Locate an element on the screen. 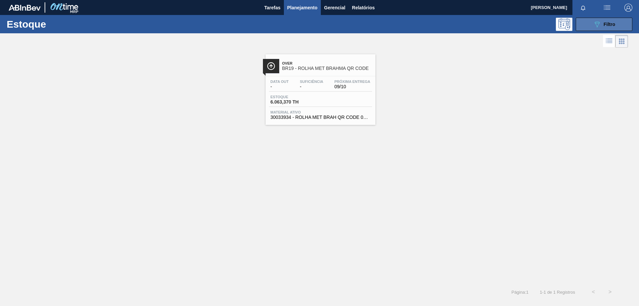 Image resolution: width=639 pixels, height=306 pixels. span: Gerencial is located at coordinates (335, 8).